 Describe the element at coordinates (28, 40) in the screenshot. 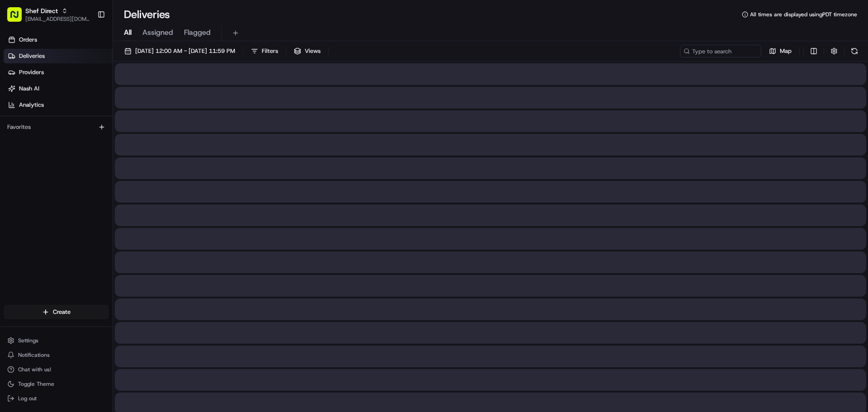

I see `span: Orders` at that location.